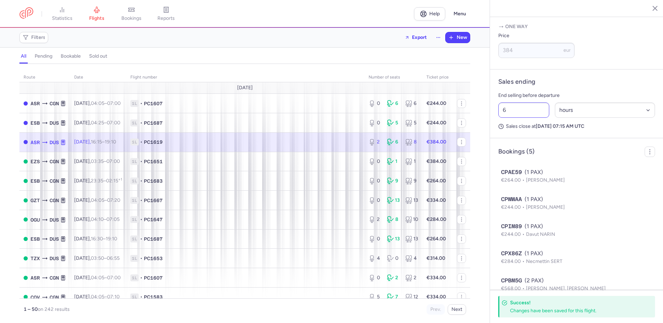 Image resolution: width=663 pixels, height=323 pixels. I want to click on a: Help, so click(430, 14).